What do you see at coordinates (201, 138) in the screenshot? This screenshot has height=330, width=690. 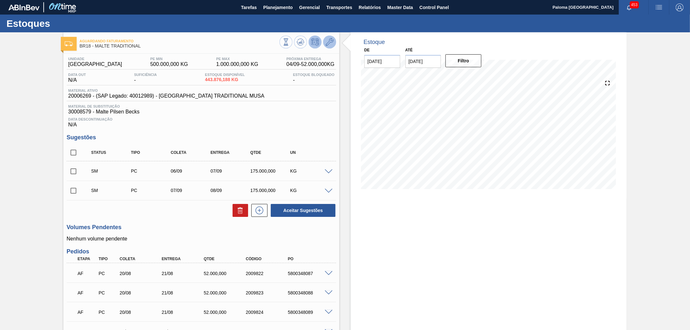 I see `h3: Sugestões` at bounding box center [201, 138].